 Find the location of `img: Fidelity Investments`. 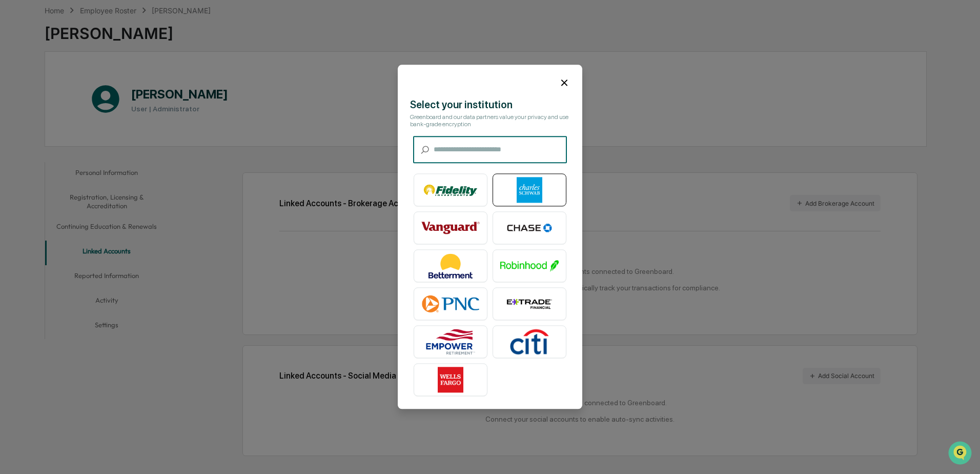

img: Fidelity Investments is located at coordinates (451, 190).